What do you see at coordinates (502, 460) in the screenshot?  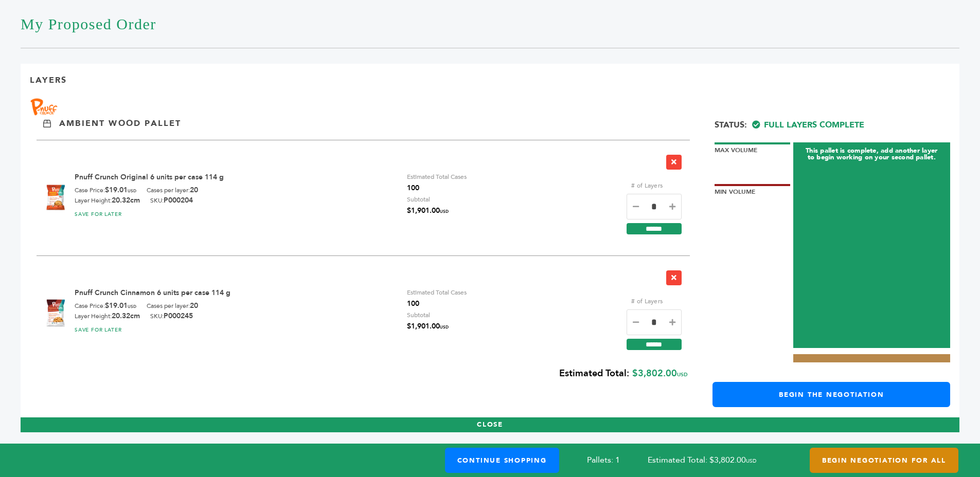 I see `a: Continue Shopping` at bounding box center [502, 460].